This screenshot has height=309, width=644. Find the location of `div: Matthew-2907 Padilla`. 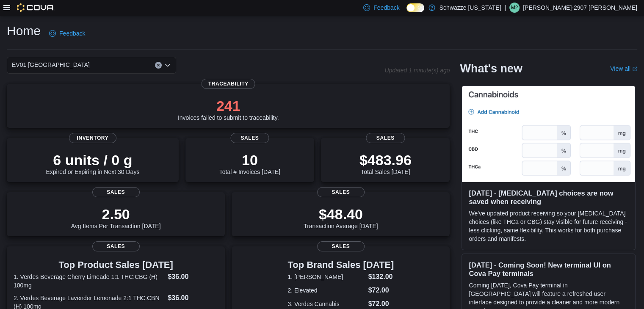

div: Matthew-2907 Padilla is located at coordinates (514, 8).